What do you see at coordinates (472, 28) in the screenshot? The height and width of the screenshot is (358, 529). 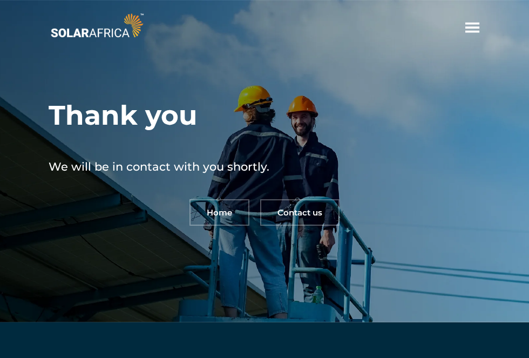 I see `span: hello` at bounding box center [472, 28].